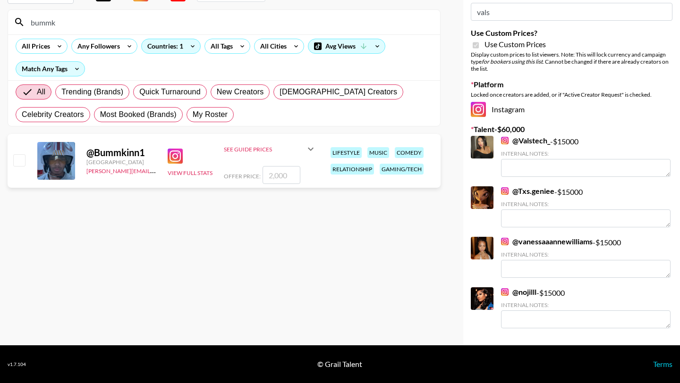 The width and height of the screenshot is (680, 383). Describe the element at coordinates (138, 115) in the screenshot. I see `span: Most Booked (Brands)` at that location.